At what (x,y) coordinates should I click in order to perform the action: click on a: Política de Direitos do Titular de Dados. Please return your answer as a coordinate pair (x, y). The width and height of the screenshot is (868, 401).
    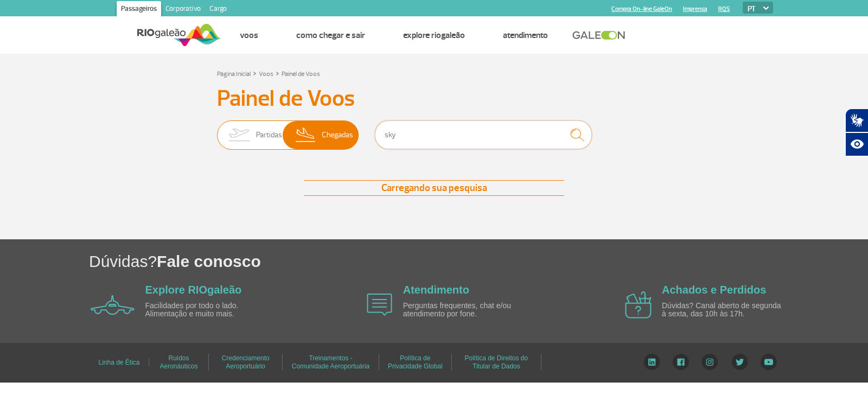
    Looking at the image, I should click on (496, 362).